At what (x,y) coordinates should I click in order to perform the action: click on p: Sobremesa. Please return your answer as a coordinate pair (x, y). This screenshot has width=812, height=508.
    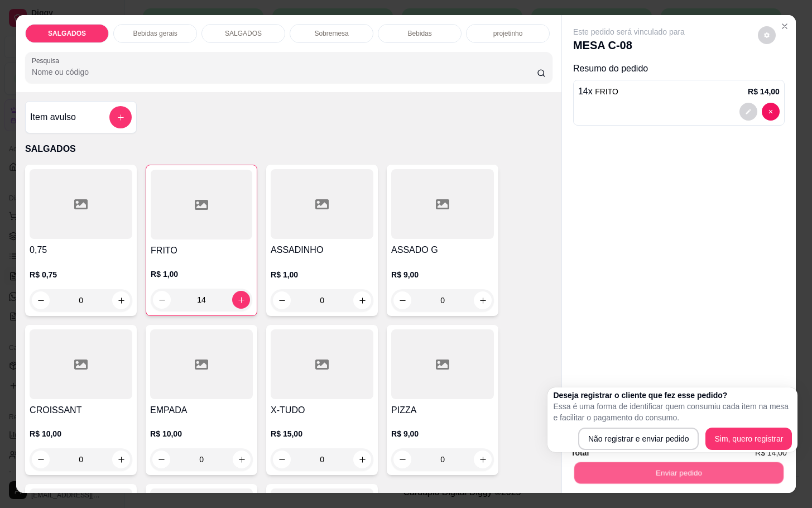
    Looking at the image, I should click on (331, 33).